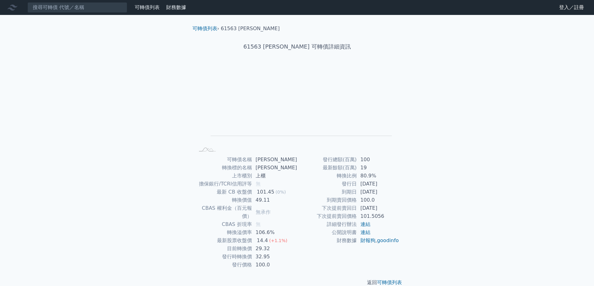 The width and height of the screenshot is (594, 286). I want to click on td: 目前轉換價, so click(223, 249).